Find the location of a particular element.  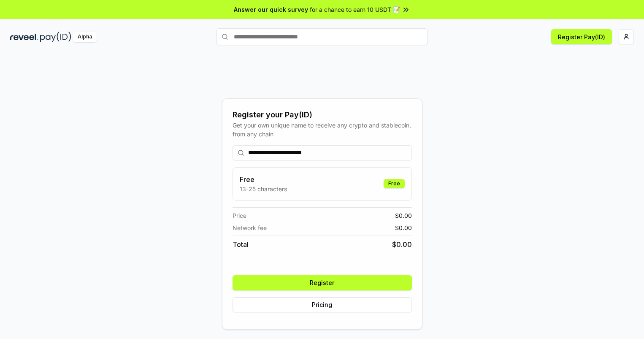

button: Register Pay(ID) is located at coordinates (582, 37).